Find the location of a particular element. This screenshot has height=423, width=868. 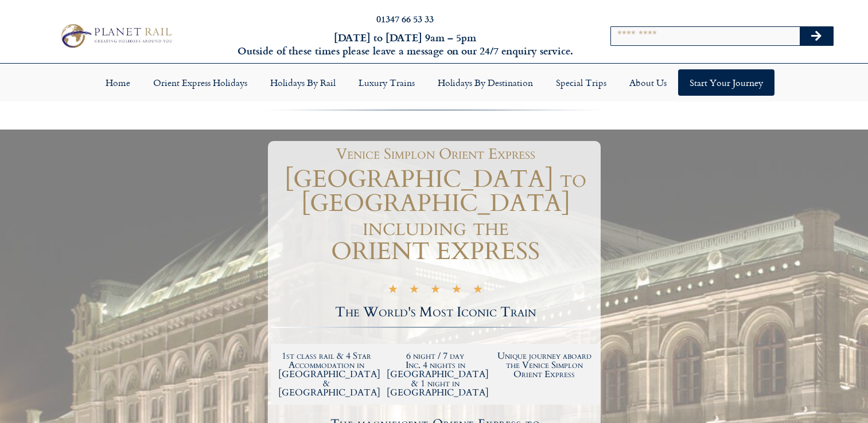

h2: The World's Most Iconic Train is located at coordinates (436, 313).